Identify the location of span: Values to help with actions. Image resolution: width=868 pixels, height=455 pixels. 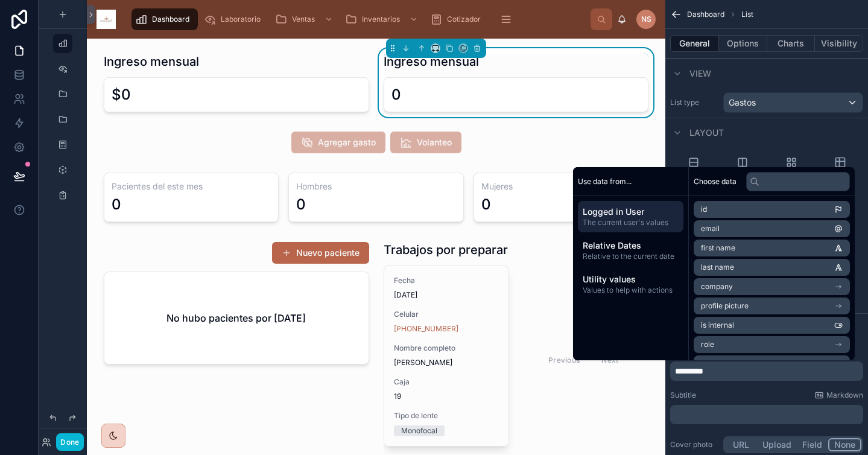
(630, 290).